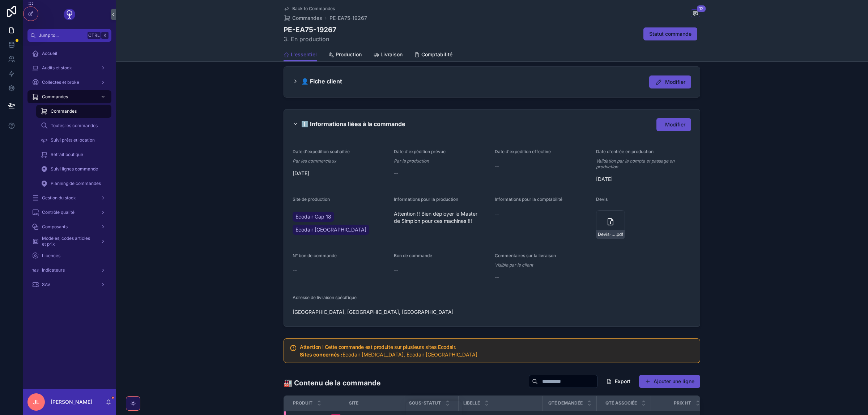 The width and height of the screenshot is (868, 415). Describe the element at coordinates (675, 82) in the screenshot. I see `span: Modifier` at that location.